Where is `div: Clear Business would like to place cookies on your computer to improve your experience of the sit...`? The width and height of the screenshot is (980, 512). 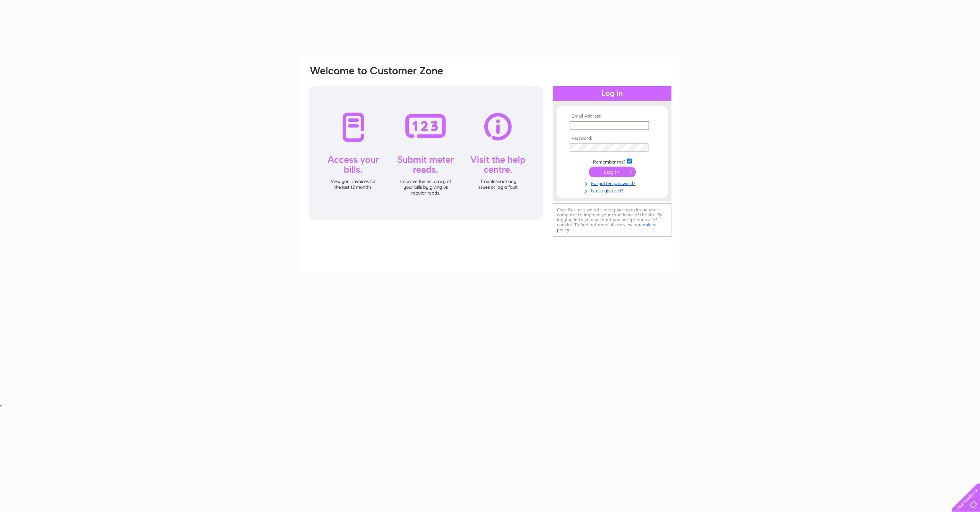 div: Clear Business would like to place cookies on your computer to improve your experience of the sit... is located at coordinates (612, 220).